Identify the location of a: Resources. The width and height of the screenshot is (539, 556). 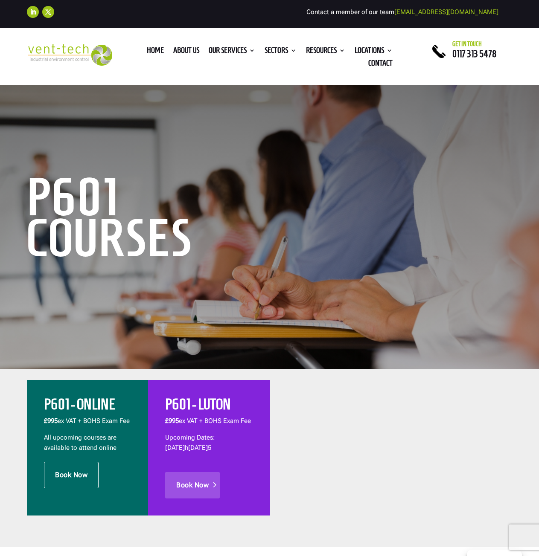
(325, 52).